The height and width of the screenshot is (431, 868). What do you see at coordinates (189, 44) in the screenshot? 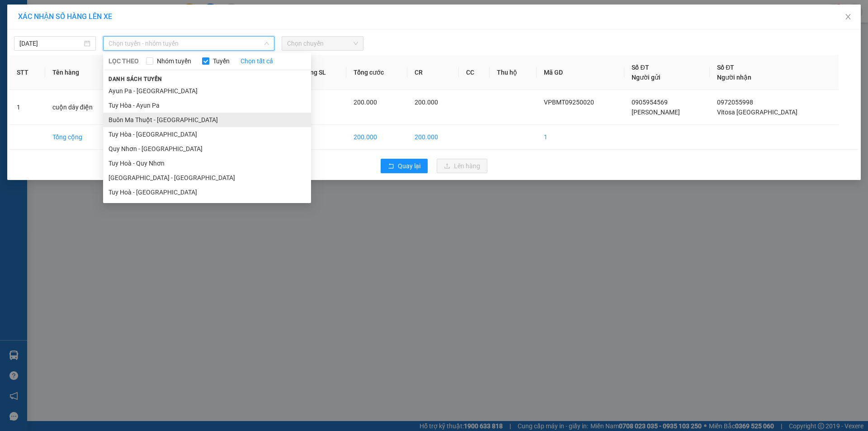
I see `span: Chọn tuyến - nhóm tuyến` at bounding box center [189, 44].